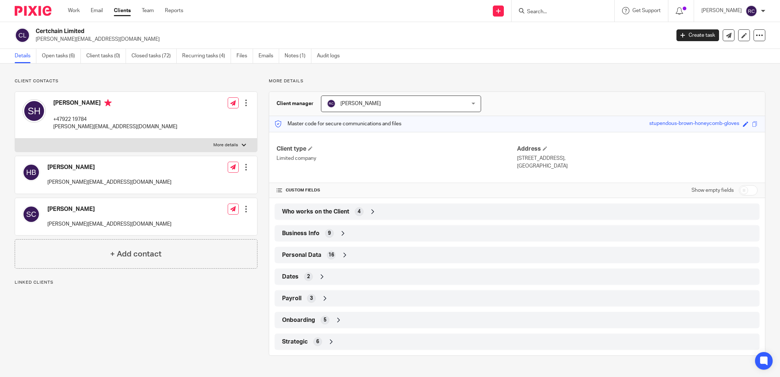  I want to click on input: Search, so click(559, 12).